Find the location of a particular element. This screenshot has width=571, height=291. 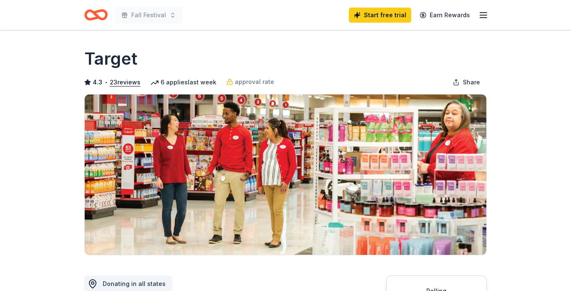

span: Fall Festival is located at coordinates (148, 15).